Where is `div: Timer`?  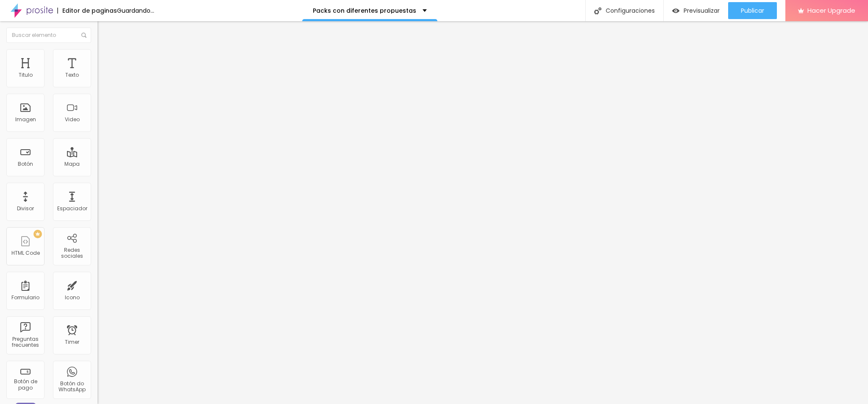
div: Timer is located at coordinates (72, 342).